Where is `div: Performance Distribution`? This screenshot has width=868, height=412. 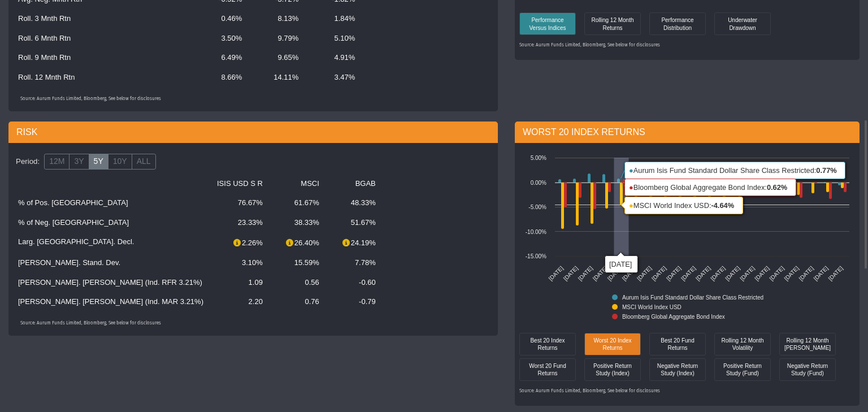 div: Performance Distribution is located at coordinates (677, 23).